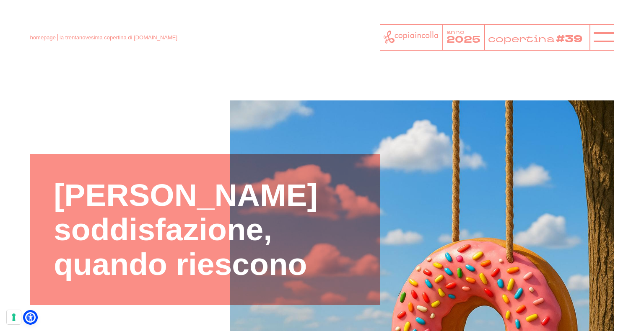 This screenshot has width=644, height=331. What do you see at coordinates (43, 37) in the screenshot?
I see `a: homepage` at bounding box center [43, 37].